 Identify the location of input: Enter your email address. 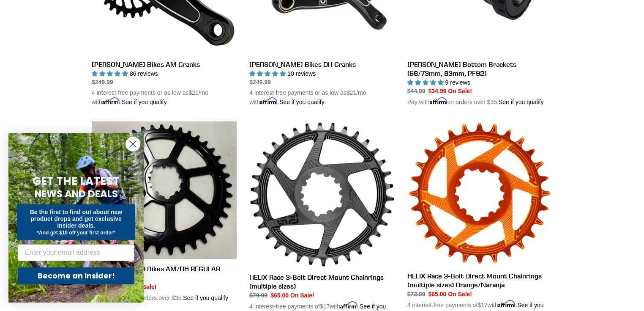
(76, 253).